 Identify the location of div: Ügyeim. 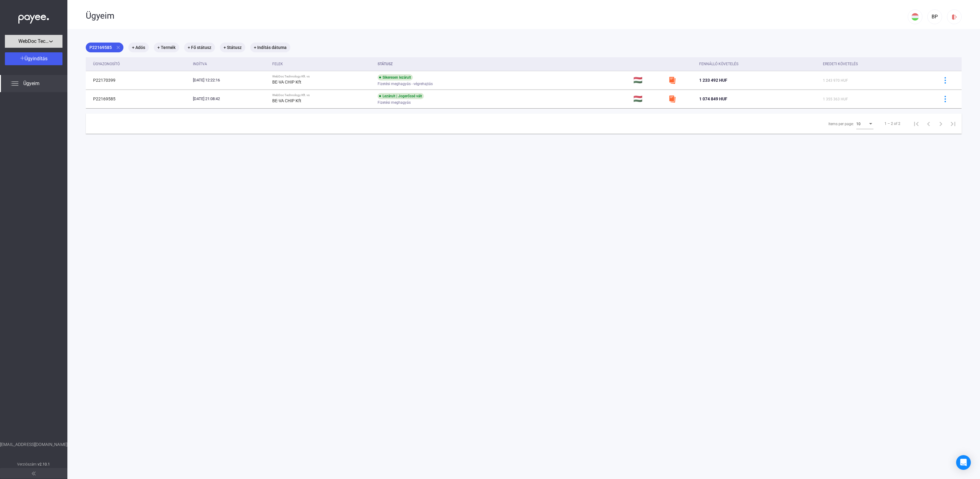
(497, 16).